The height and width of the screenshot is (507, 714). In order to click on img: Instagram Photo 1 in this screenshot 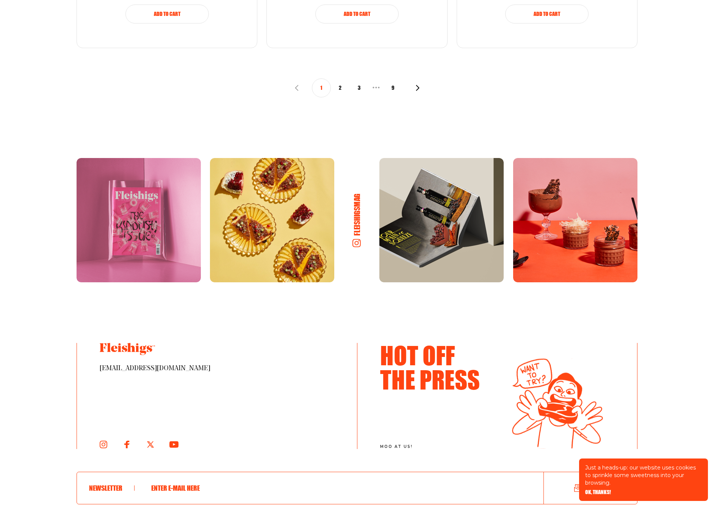, I will do `click(139, 220)`.